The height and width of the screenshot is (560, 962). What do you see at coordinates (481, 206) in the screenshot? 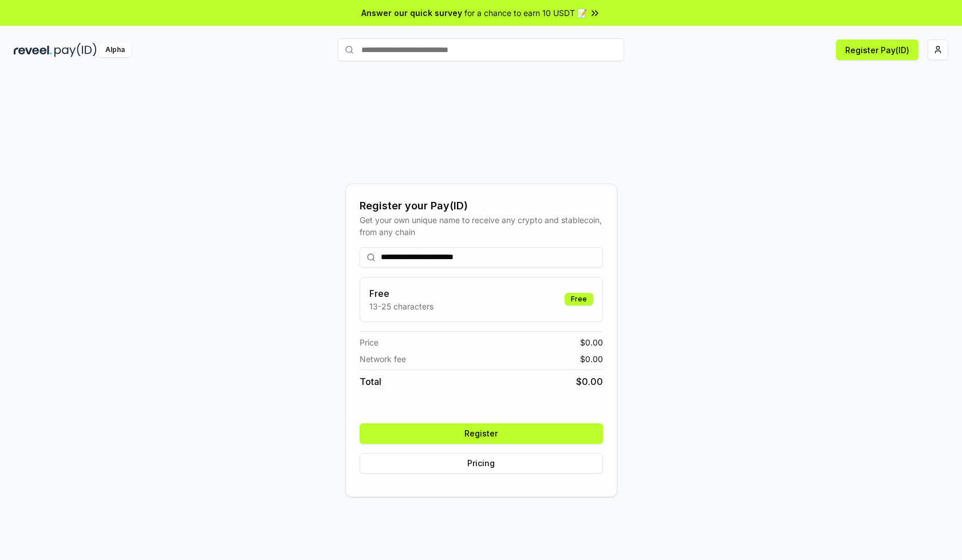
I see `div: Register your Pay(ID)` at bounding box center [481, 206].